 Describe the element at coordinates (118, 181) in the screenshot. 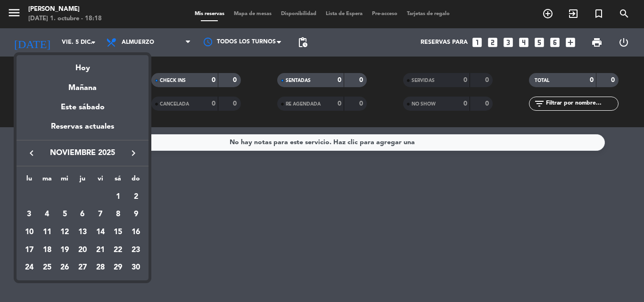

I see `th: sábado` at that location.